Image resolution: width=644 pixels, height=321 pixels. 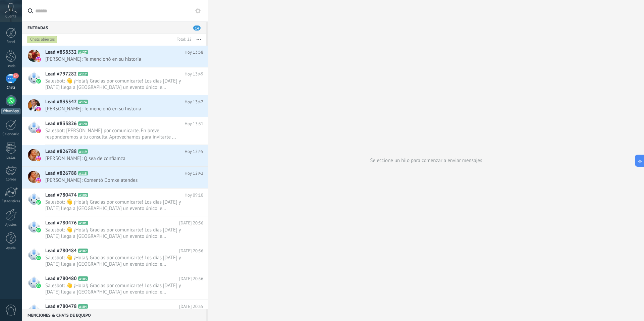 What do you see at coordinates (11, 42) in the screenshot?
I see `div: Panel` at bounding box center [11, 42].